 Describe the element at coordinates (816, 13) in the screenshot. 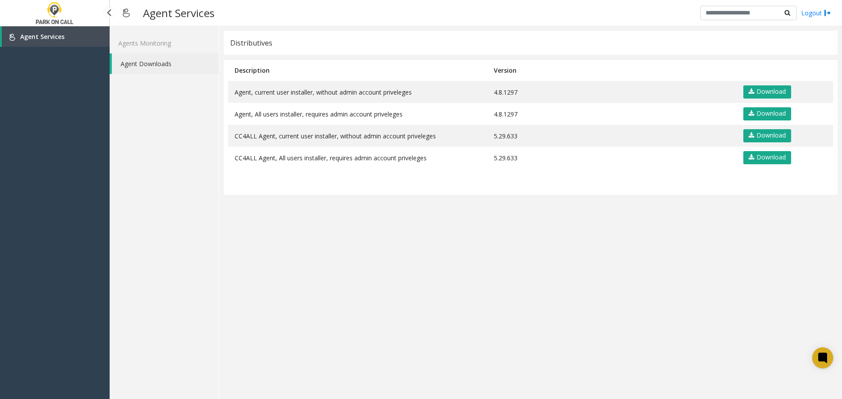

I see `a: Logout` at that location.